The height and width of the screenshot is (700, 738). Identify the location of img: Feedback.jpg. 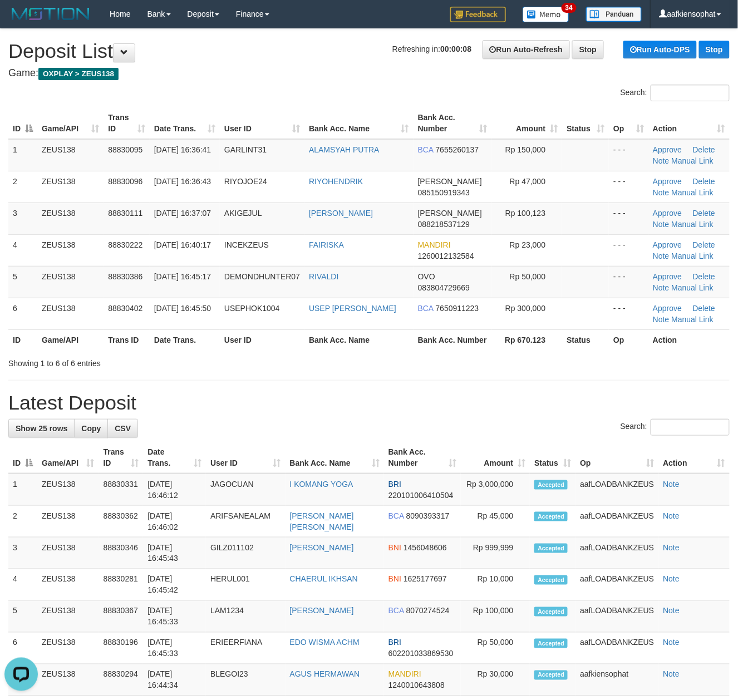
(479, 14).